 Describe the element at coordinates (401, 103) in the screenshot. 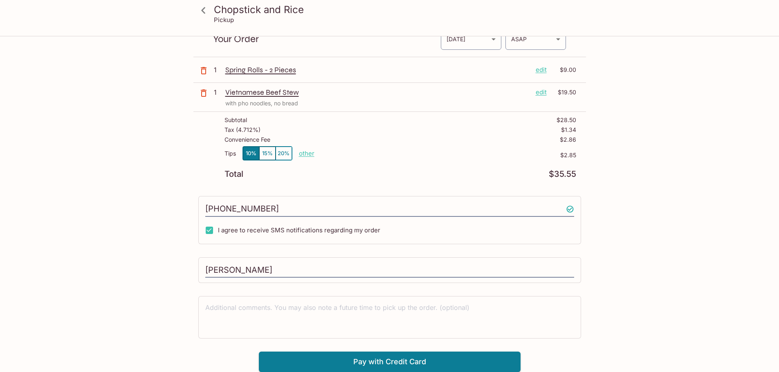

I see `p: with pho noodles, no bread` at that location.